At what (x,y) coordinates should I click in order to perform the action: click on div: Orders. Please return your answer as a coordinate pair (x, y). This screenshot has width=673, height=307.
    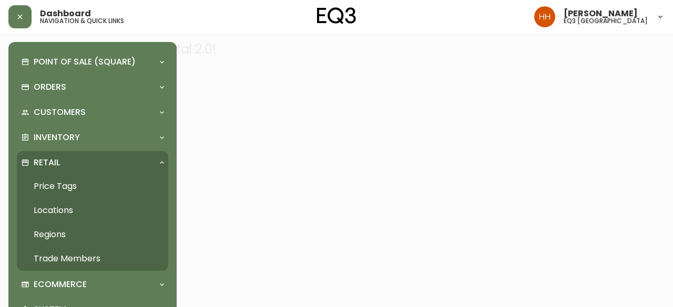
    Looking at the image, I should click on (92, 87).